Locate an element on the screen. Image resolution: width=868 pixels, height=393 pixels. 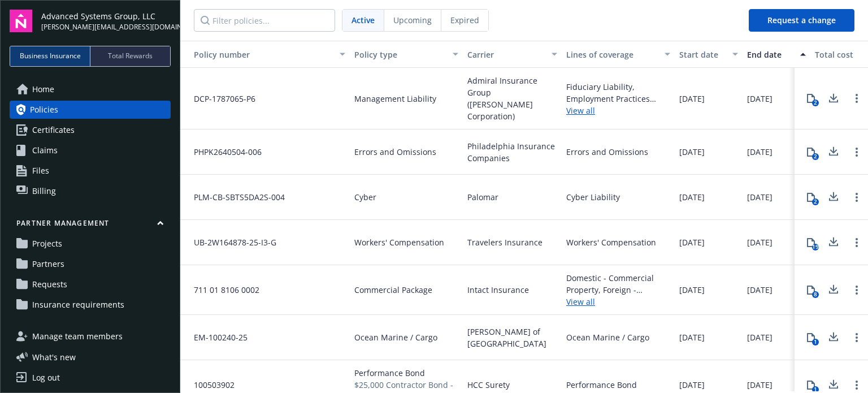
span: PHPK2640504-006 is located at coordinates (224, 152).